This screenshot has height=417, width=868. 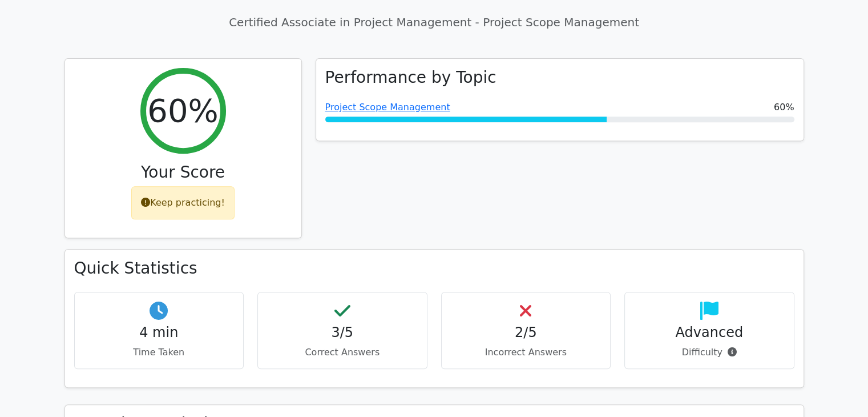 I want to click on p: Time Taken, so click(x=159, y=352).